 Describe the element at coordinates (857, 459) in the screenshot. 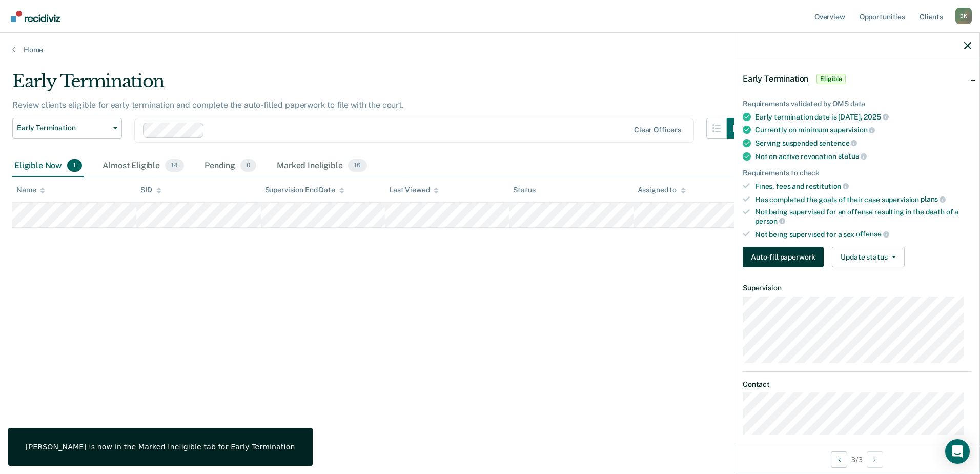

I see `div: 3 / 3` at that location.